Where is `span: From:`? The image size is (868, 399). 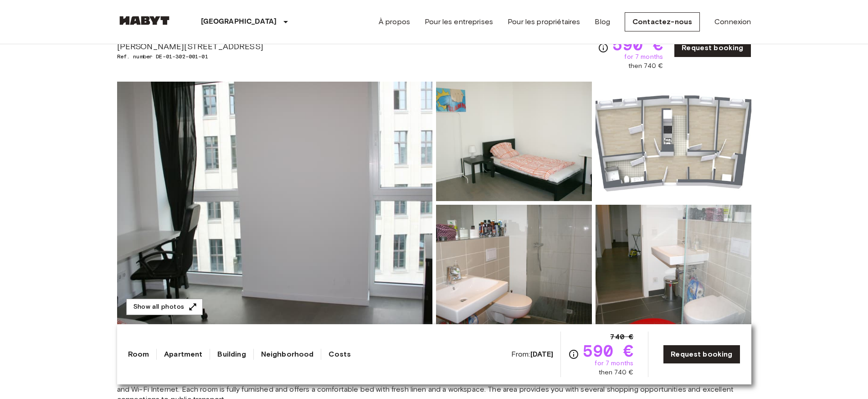
span: From: is located at coordinates (532, 354).